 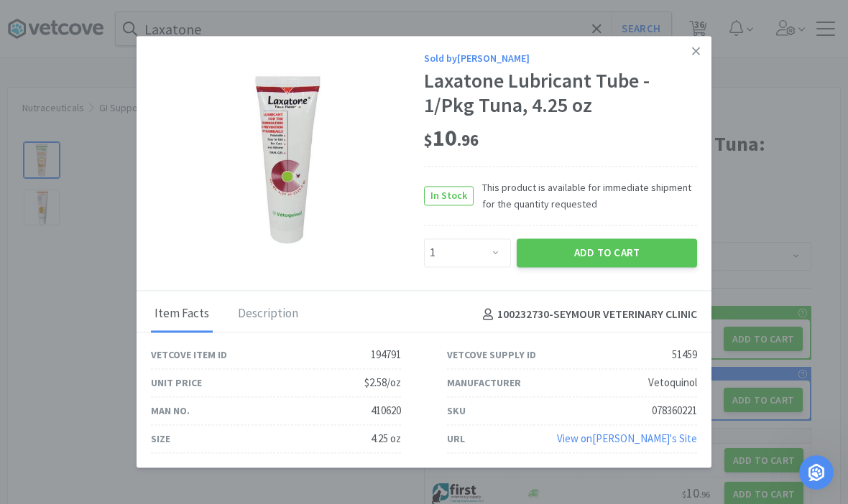 I want to click on div: Man No., so click(x=170, y=410).